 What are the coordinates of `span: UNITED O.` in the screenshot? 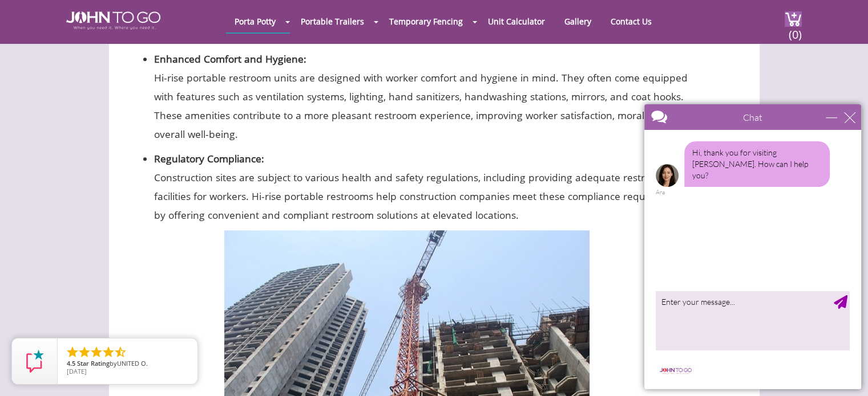 It's located at (132, 363).